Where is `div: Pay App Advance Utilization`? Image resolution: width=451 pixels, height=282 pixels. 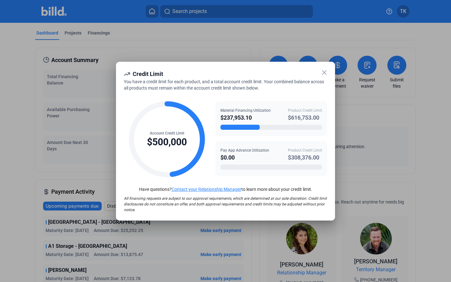
div: Pay App Advance Utilization is located at coordinates (245, 151).